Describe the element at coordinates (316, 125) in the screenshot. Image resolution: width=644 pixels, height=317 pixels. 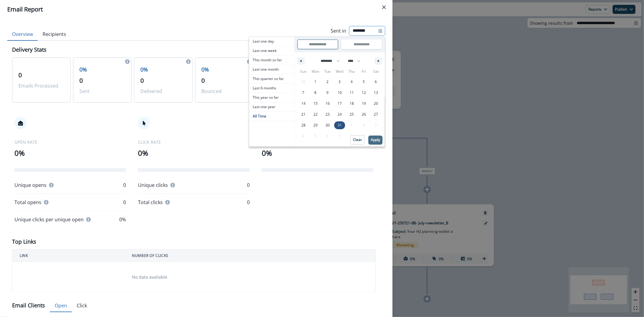
I see `span: 29` at that location.